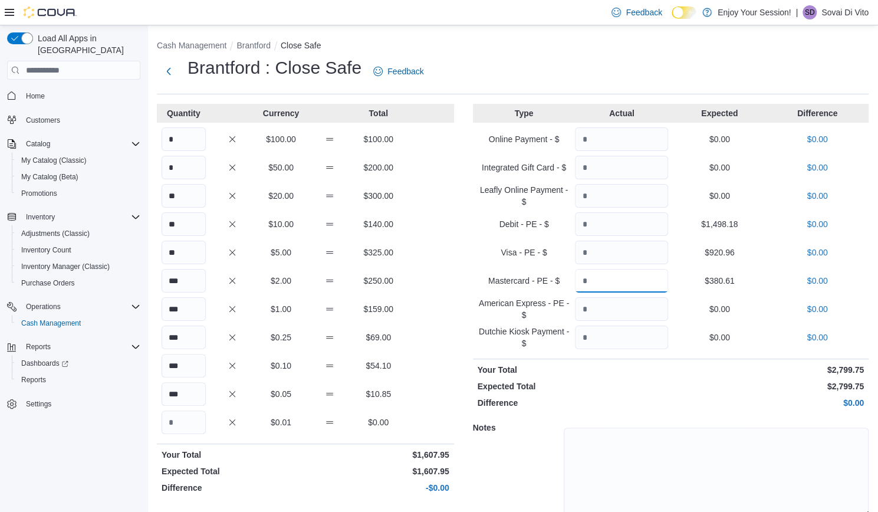 The width and height of the screenshot is (878, 512). I want to click on span: Cash Management, so click(51, 323).